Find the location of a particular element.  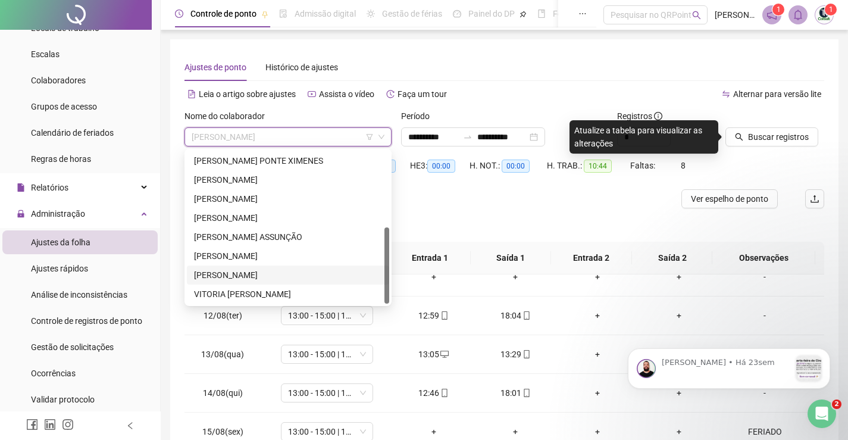

span: Painel do DP is located at coordinates (492, 14).